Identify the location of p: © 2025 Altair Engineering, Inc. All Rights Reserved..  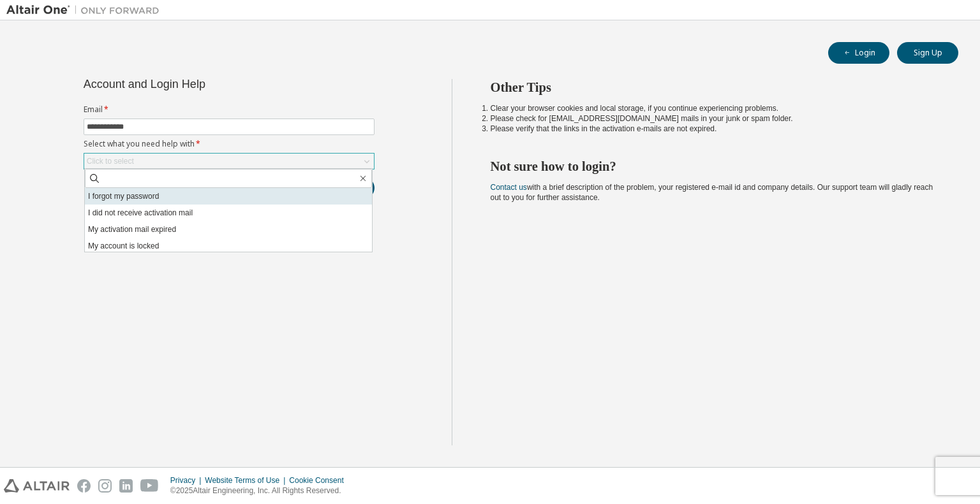
(261, 491).